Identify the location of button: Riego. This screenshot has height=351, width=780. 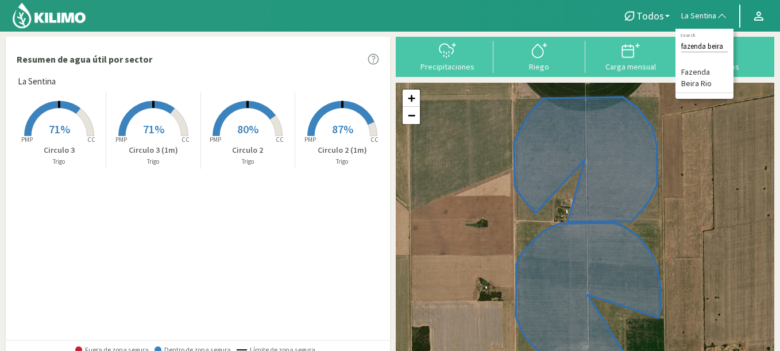
(539, 56).